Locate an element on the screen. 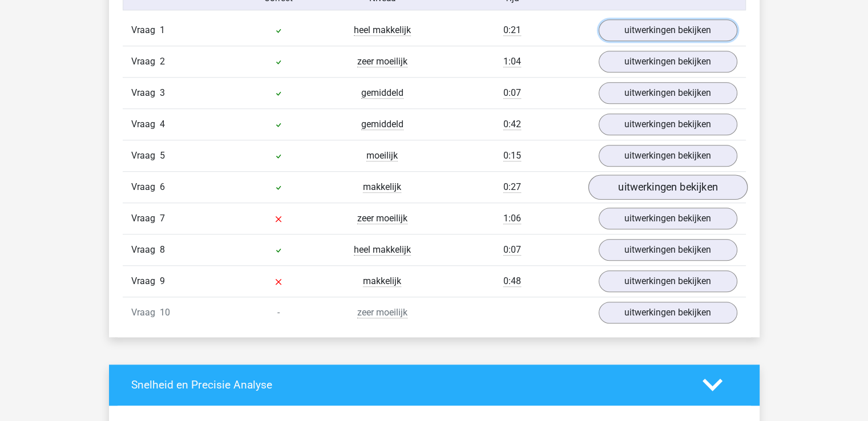 This screenshot has height=421, width=868. span: 8 is located at coordinates (162, 249).